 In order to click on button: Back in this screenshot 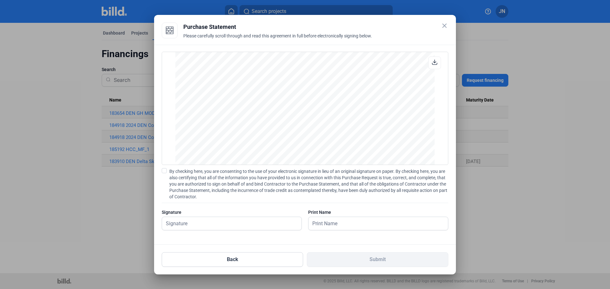, I will do `click(232, 260)`.